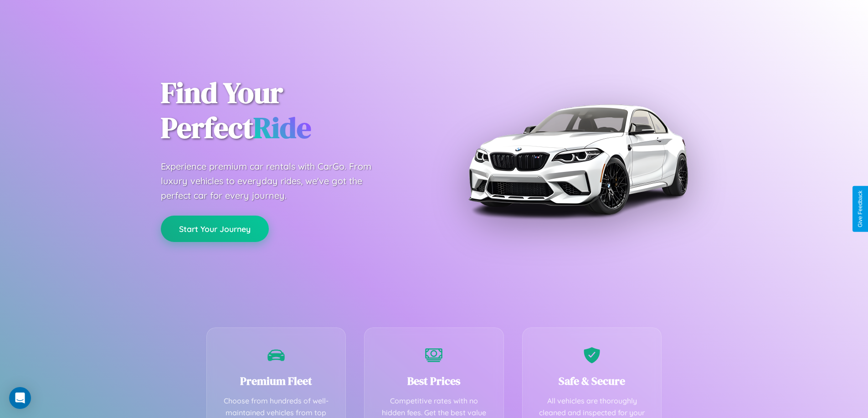 This screenshot has width=868, height=418. What do you see at coordinates (282, 128) in the screenshot?
I see `span: Ride` at bounding box center [282, 128].